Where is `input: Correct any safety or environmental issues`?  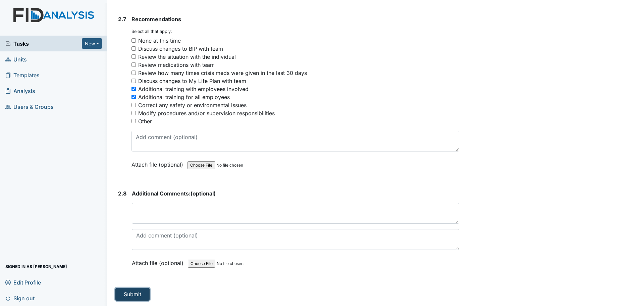 input: Correct any safety or environmental issues is located at coordinates (134, 105).